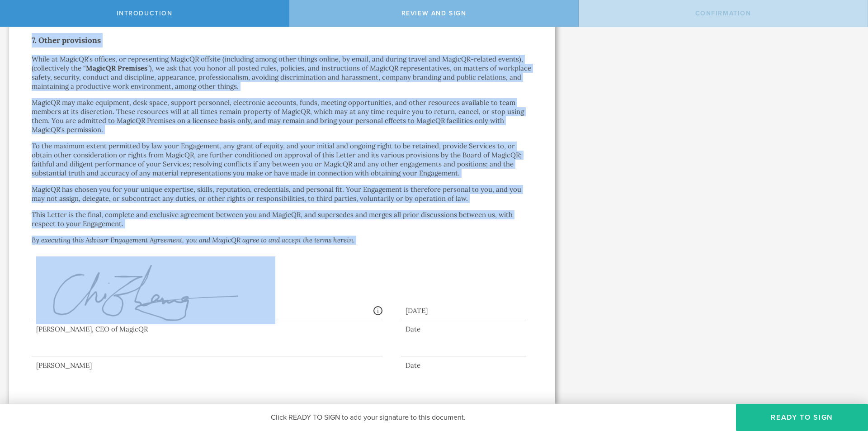 The width and height of the screenshot is (868, 431). What do you see at coordinates (723, 13) in the screenshot?
I see `span: Confirmation` at bounding box center [723, 13].